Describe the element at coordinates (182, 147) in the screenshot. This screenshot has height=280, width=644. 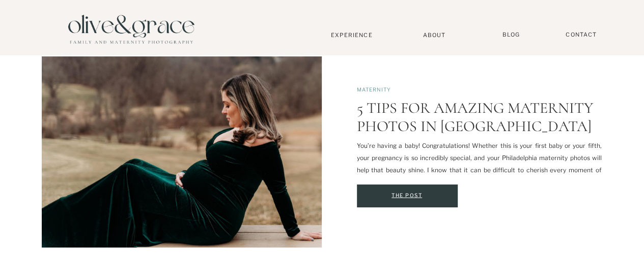
I see `img: Maternity Photos in Philadelphia` at that location.